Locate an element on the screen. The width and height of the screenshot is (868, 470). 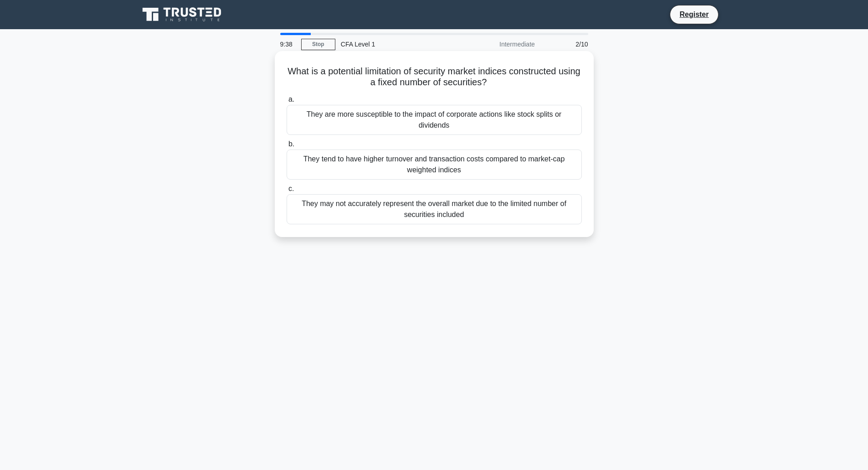
h5: What is a potential limitation of security market indices constructed using a fixed number of sec... is located at coordinates (434, 77).